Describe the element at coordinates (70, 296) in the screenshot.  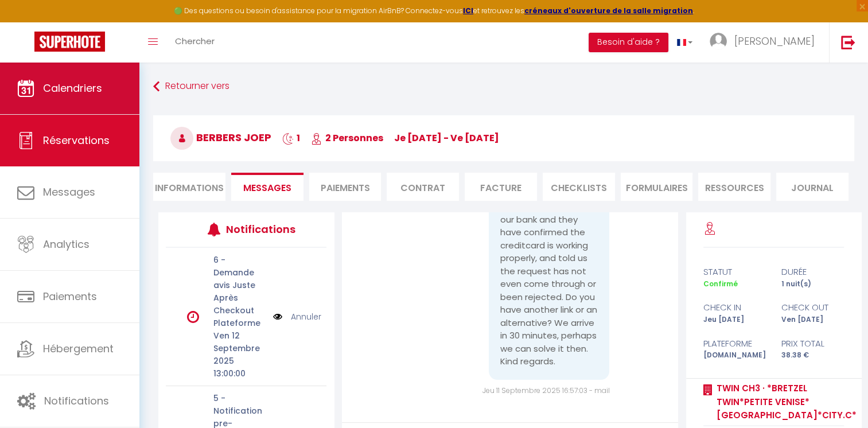
I see `span: Paiements` at that location.